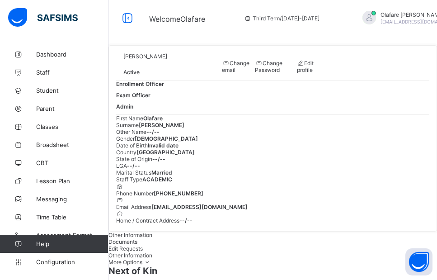 The image size is (437, 280). I want to click on span: Change email, so click(236, 66).